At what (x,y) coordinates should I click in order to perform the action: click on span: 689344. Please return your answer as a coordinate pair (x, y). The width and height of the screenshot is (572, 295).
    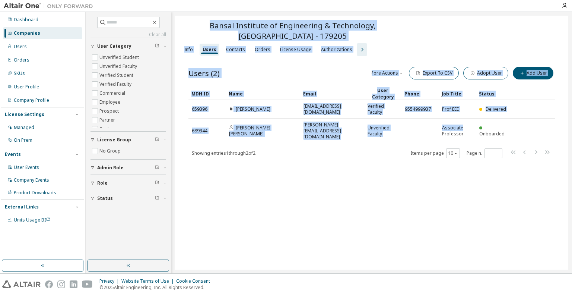
    Looking at the image, I should click on (200, 131).